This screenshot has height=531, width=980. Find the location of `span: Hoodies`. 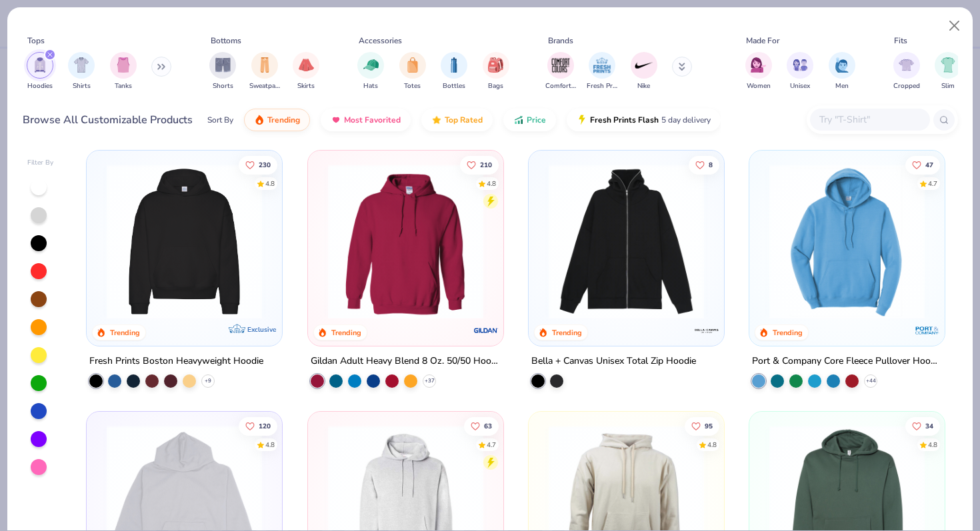

span: Hoodies is located at coordinates (40, 86).